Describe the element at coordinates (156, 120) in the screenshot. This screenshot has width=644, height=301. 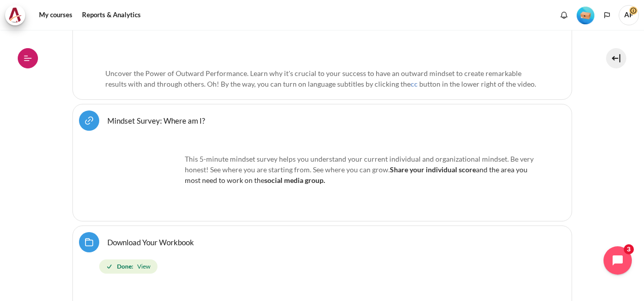
I see `a: Mindset Survey: Where am I?` at that location.